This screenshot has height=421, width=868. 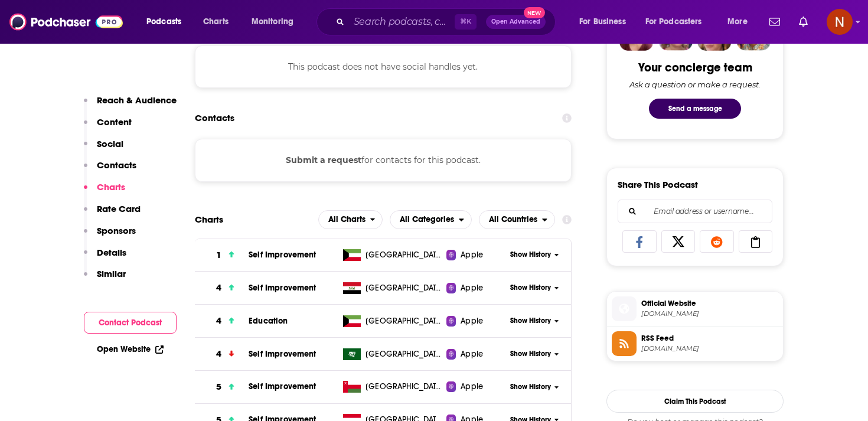 What do you see at coordinates (516, 22) in the screenshot?
I see `span: Open Advanced` at bounding box center [516, 22].